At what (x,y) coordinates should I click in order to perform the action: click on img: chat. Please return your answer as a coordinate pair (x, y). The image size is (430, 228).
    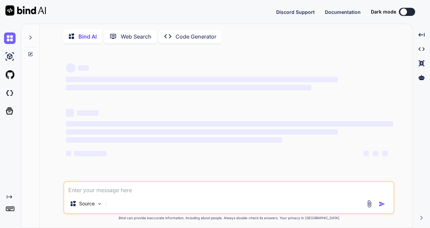
    Looking at the image, I should click on (10, 38).